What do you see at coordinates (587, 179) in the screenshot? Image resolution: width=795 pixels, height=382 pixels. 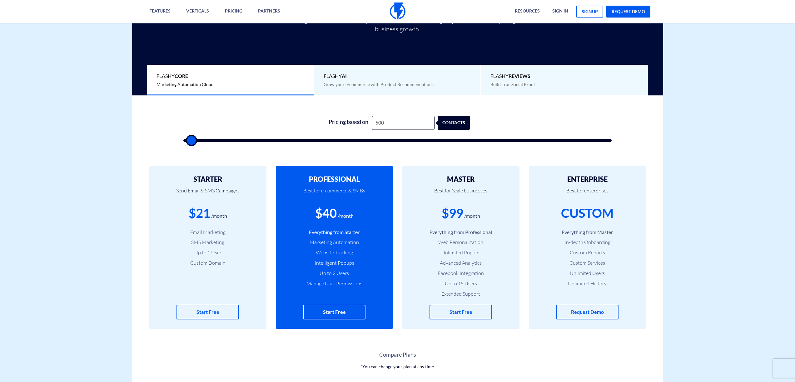 I see `h2: ENTERPRISE` at bounding box center [587, 179].